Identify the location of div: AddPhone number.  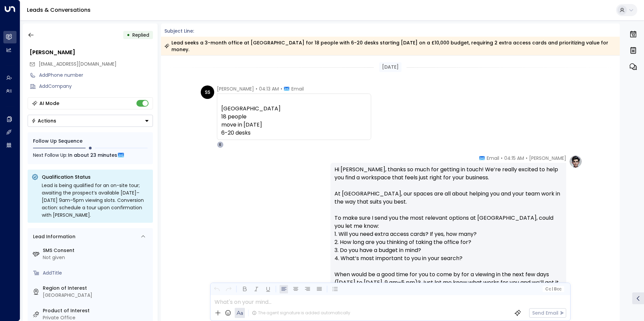
(96, 75).